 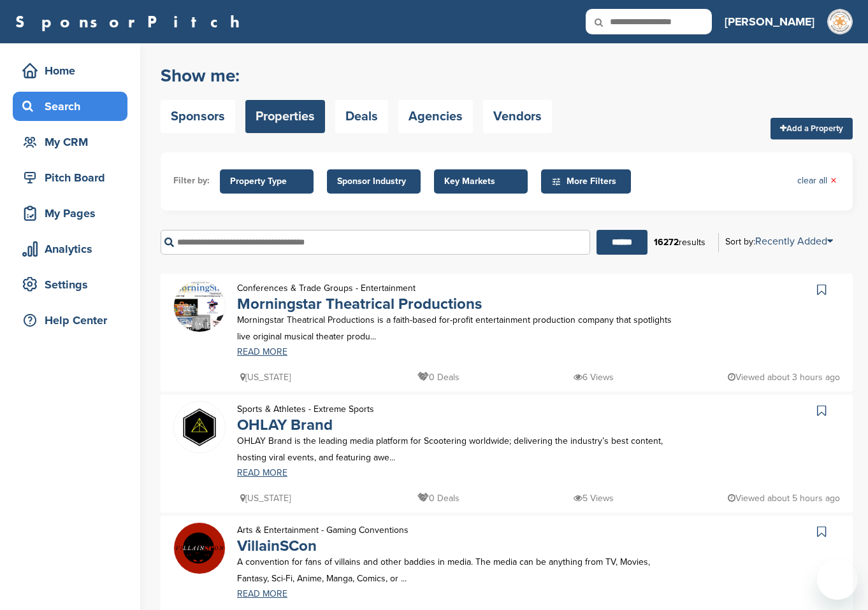 I want to click on img: Villainscon 2 (logo), so click(x=199, y=549).